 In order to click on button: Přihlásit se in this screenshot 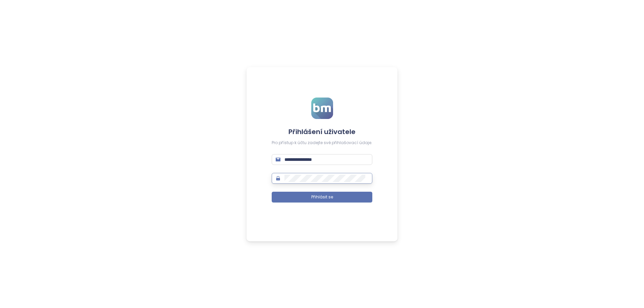, I will do `click(322, 197)`.